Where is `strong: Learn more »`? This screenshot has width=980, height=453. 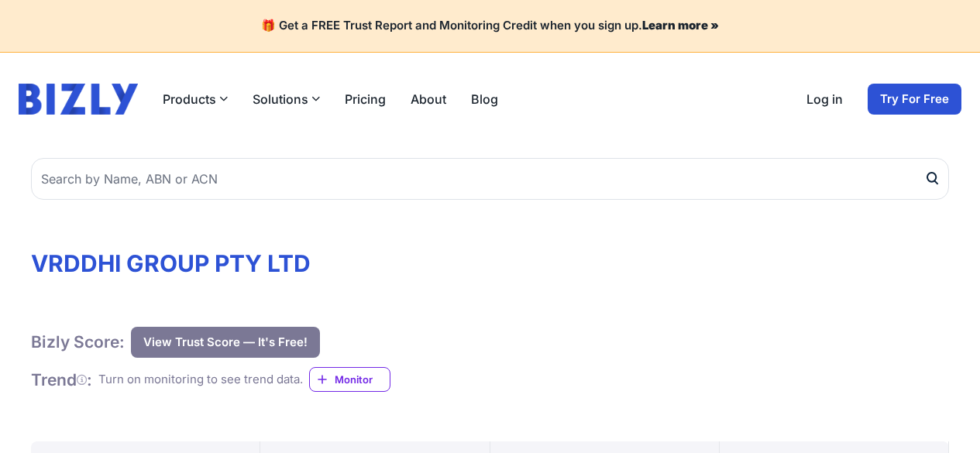 strong: Learn more » is located at coordinates (680, 24).